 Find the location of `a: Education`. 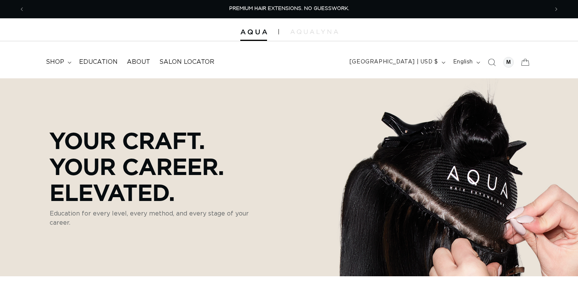

a: Education is located at coordinates (98, 62).